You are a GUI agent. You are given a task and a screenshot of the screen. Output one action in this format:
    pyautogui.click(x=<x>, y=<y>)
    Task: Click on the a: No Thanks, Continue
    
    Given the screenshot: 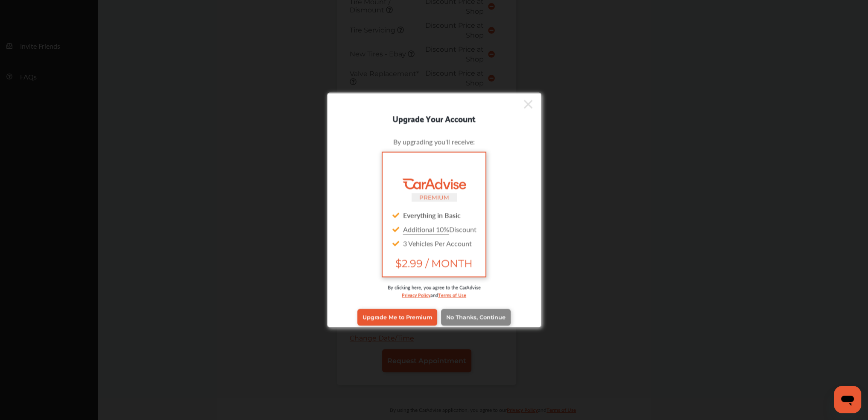 What is the action you would take?
    pyautogui.click(x=475, y=317)
    